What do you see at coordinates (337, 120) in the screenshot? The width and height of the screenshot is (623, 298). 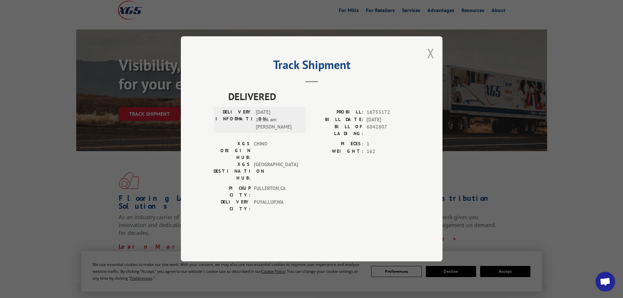 I see `label: BILL DATE:` at bounding box center [337, 120].